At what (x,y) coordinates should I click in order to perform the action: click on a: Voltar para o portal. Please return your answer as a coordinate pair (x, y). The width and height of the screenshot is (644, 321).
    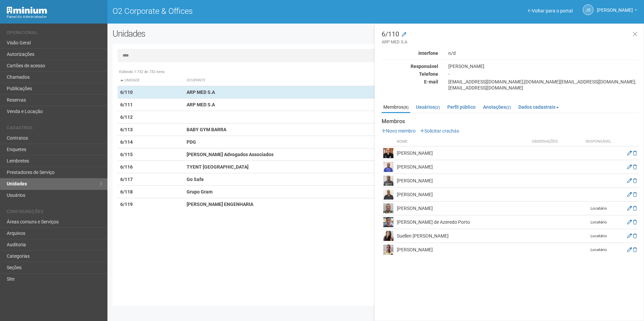
    Looking at the image, I should click on (550, 11).